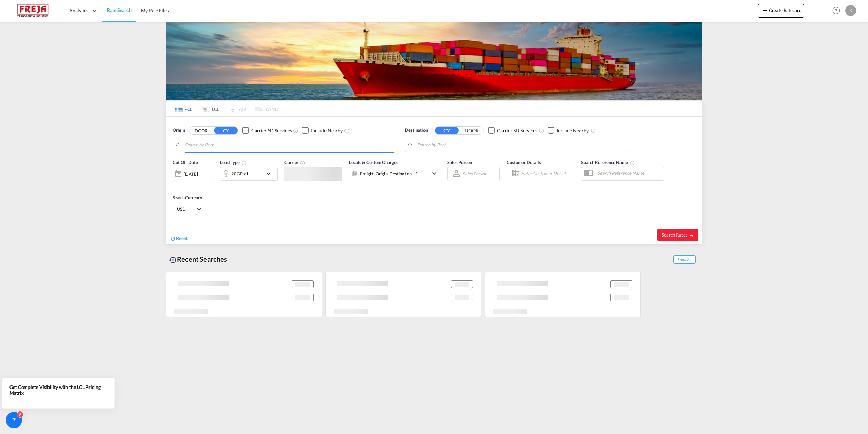 This screenshot has height=434, width=868. Describe the element at coordinates (374, 162) in the screenshot. I see `span: Locals & Custom Charges` at that location.